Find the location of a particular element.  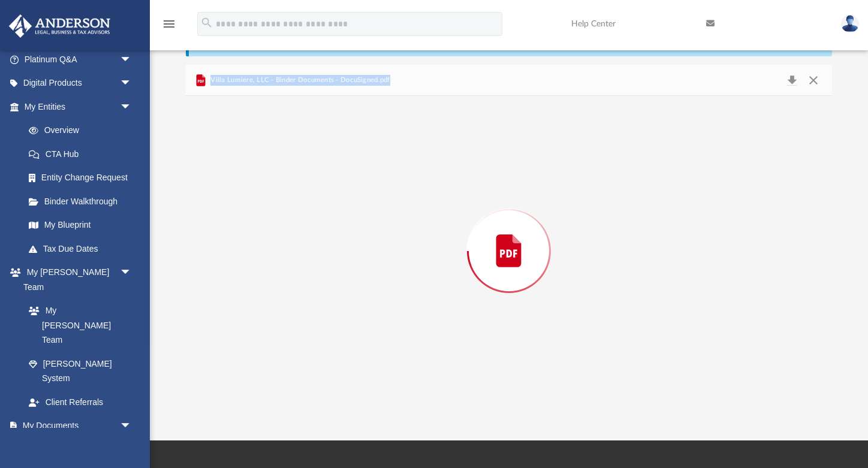

a: menu is located at coordinates (169, 27).